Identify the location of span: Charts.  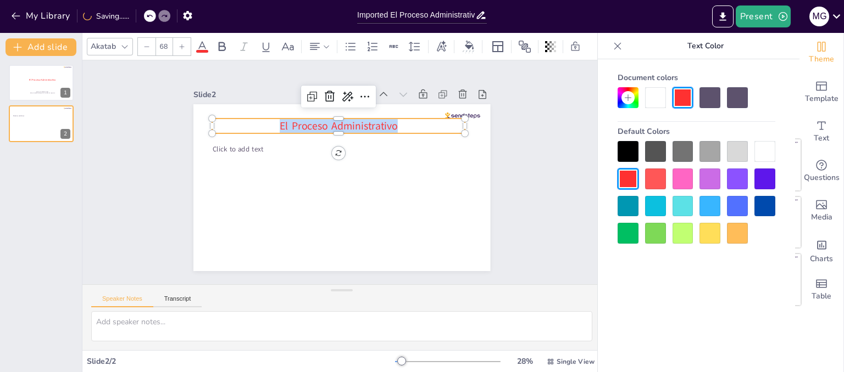
(821, 259).